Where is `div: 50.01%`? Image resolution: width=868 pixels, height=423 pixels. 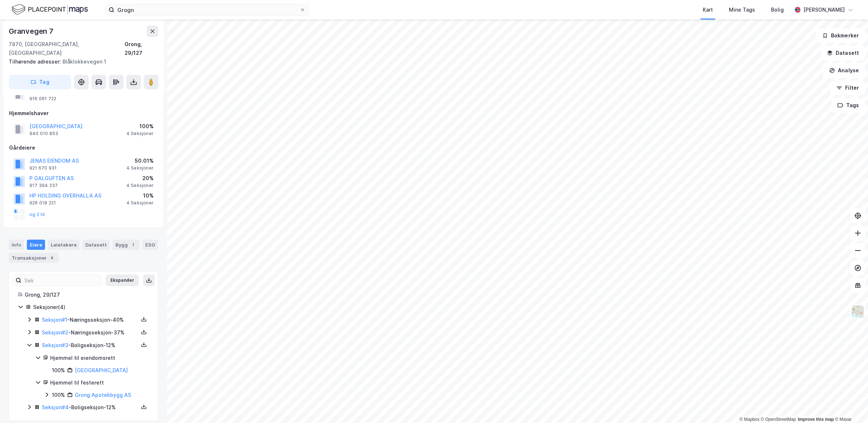 div: 50.01% is located at coordinates (140, 161).